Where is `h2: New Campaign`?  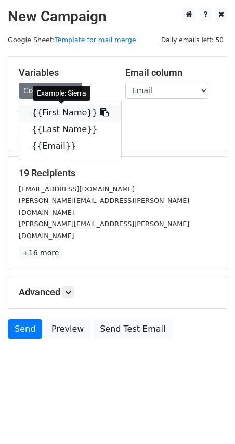
h2: New Campaign is located at coordinates (117, 17).